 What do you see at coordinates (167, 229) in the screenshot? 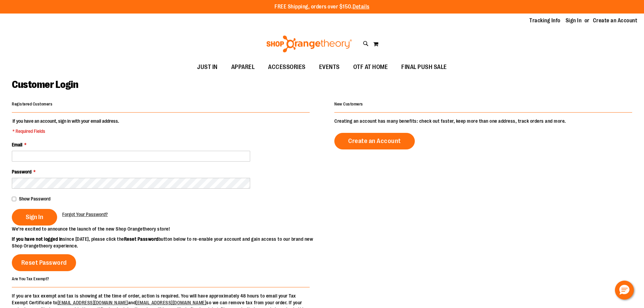
I see `p: We’re excited to announce the launch of the new Shop Orangetheory store!` at bounding box center [167, 229].